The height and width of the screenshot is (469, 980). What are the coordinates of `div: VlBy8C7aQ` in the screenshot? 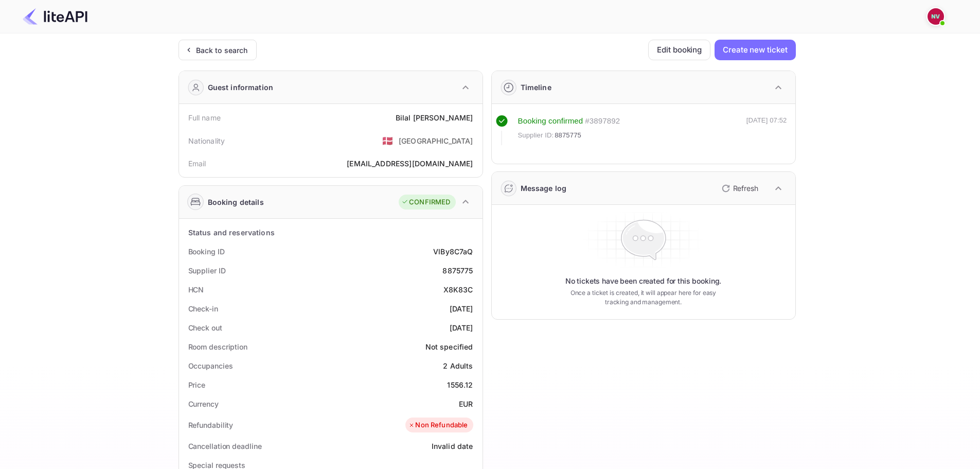 It's located at (453, 251).